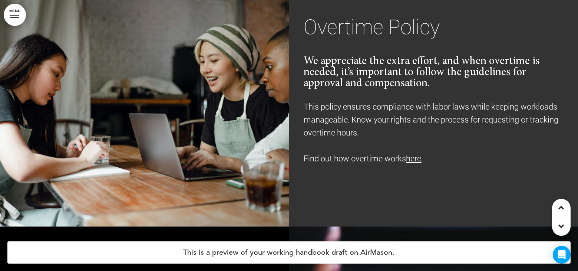  Describe the element at coordinates (414, 159) in the screenshot. I see `a: here` at that location.